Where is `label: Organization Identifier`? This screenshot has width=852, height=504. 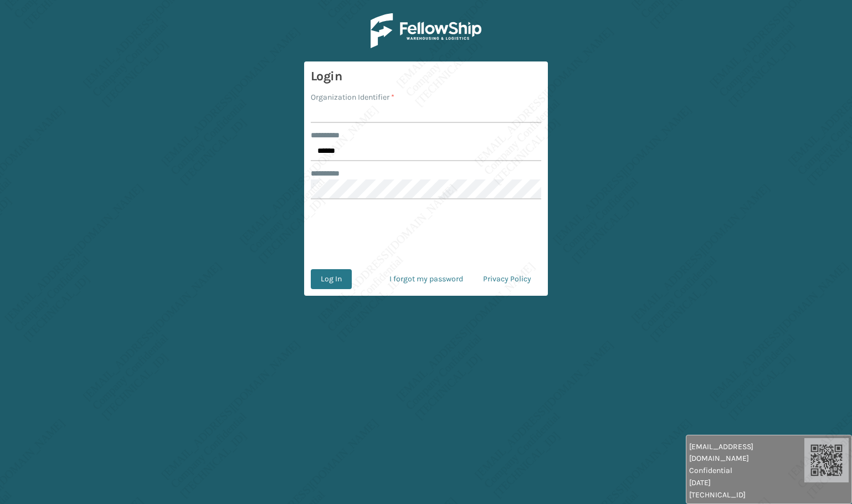
label: Organization Identifier is located at coordinates (352, 97).